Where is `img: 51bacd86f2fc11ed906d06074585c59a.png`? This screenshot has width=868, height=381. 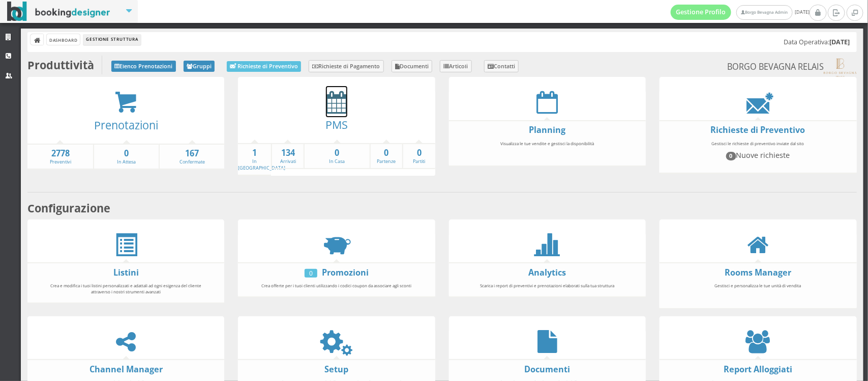 img: 51bacd86f2fc11ed906d06074585c59a.png is located at coordinates (840, 68).